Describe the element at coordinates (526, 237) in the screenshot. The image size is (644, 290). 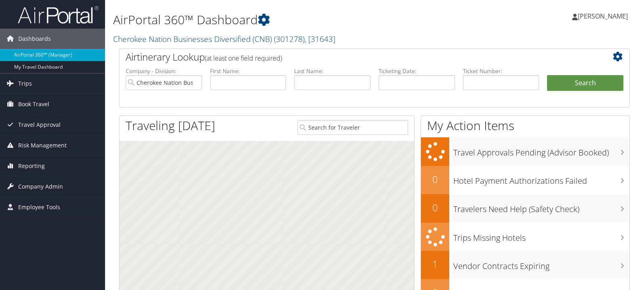
I see `a: Trips Missing Hotels` at that location.